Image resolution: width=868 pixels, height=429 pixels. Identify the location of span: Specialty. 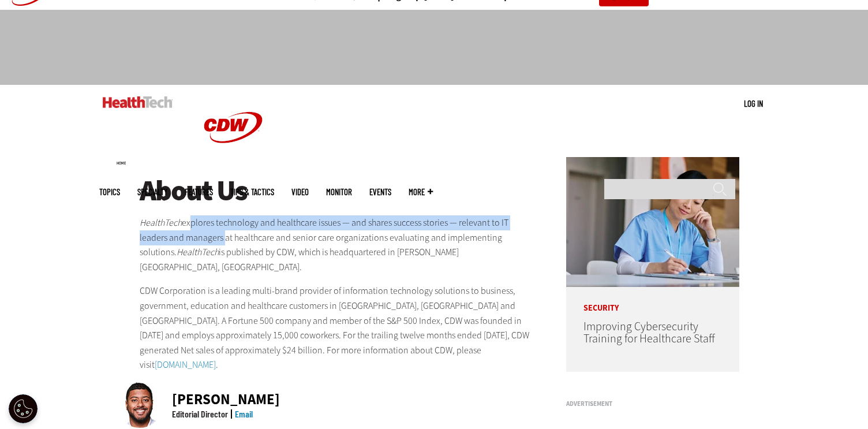
(152, 192).